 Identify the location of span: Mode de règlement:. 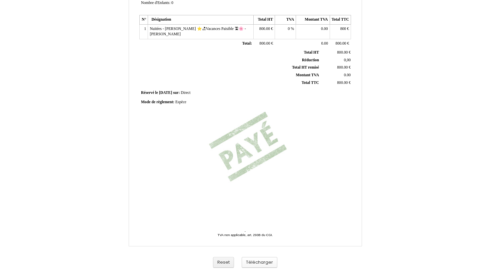
(158, 102).